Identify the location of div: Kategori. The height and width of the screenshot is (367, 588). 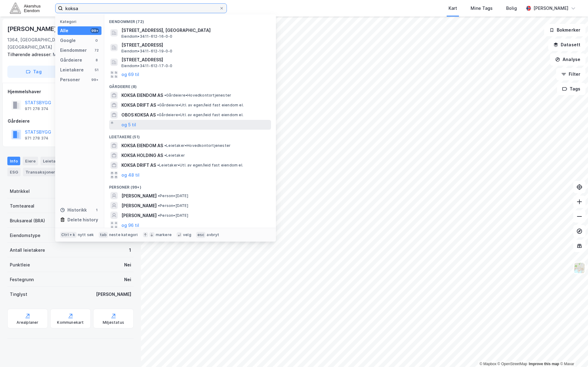
(81, 22).